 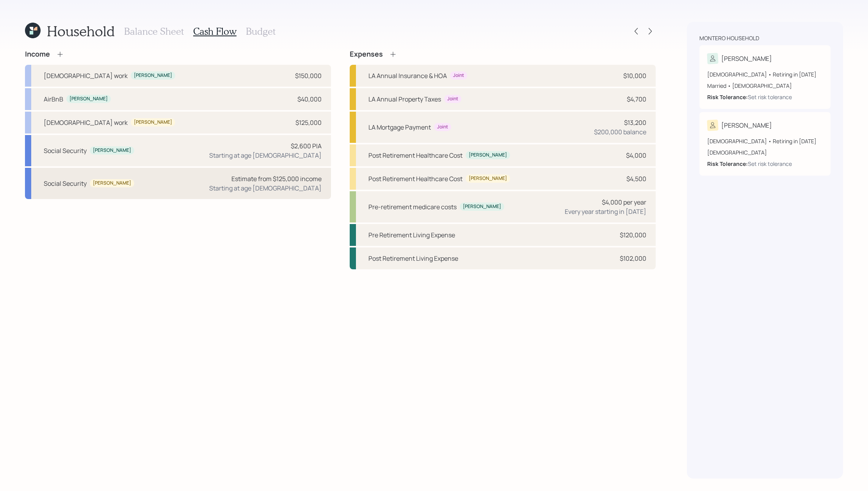 I want to click on div: $120,000, so click(x=633, y=235).